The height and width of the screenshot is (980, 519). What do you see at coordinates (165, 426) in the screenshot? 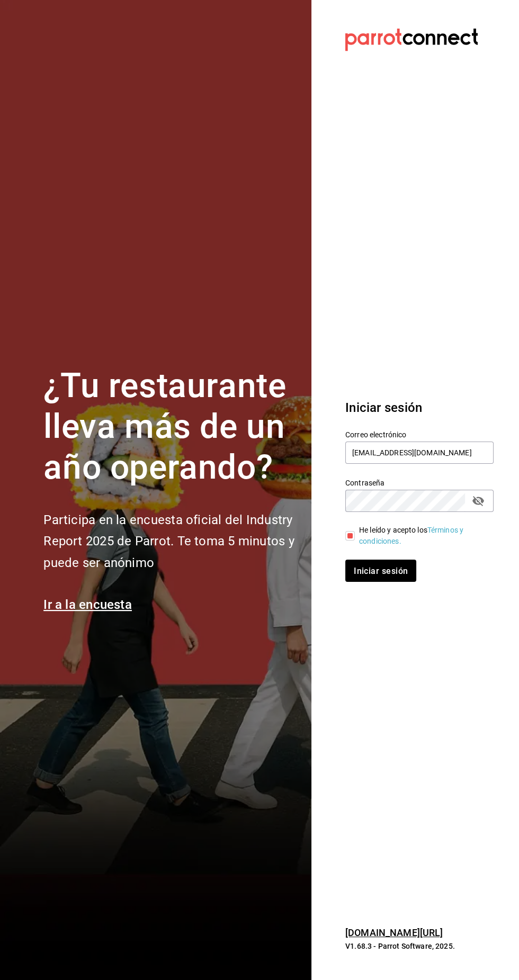
I see `font: ¿Tu restaurante lleva más de un año operando?` at bounding box center [165, 426].